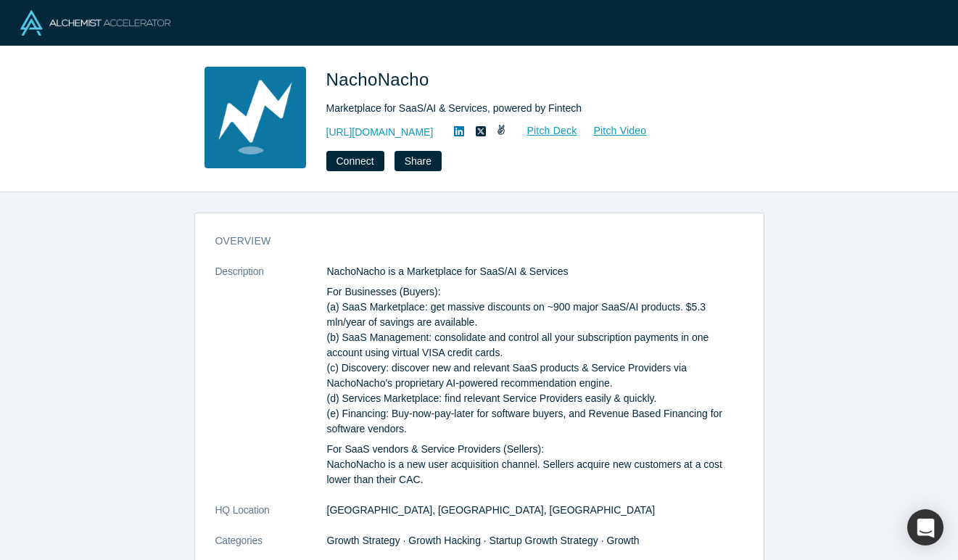  I want to click on button: Connect, so click(355, 161).